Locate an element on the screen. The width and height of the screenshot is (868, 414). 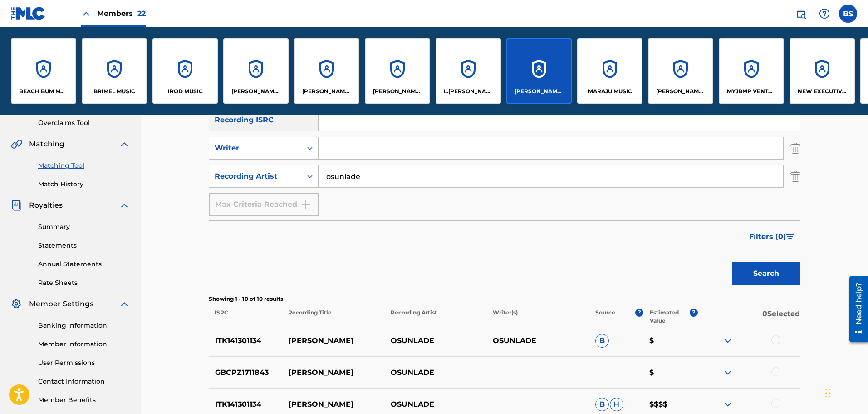
p: MONTE MOIR MUSIC is located at coordinates (681, 91).